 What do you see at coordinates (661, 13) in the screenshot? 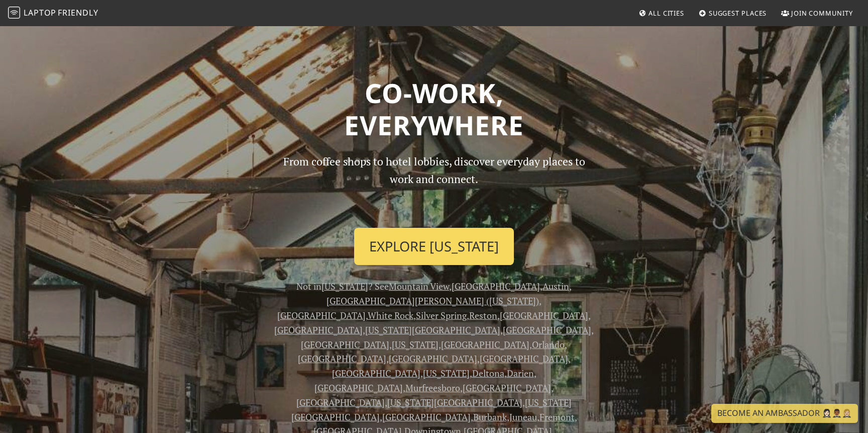
I see `a: All Cities` at bounding box center [661, 13].